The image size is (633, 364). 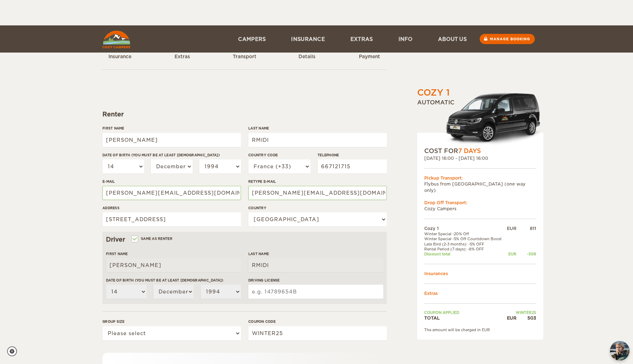 I want to click on label: Telephone, so click(x=352, y=155).